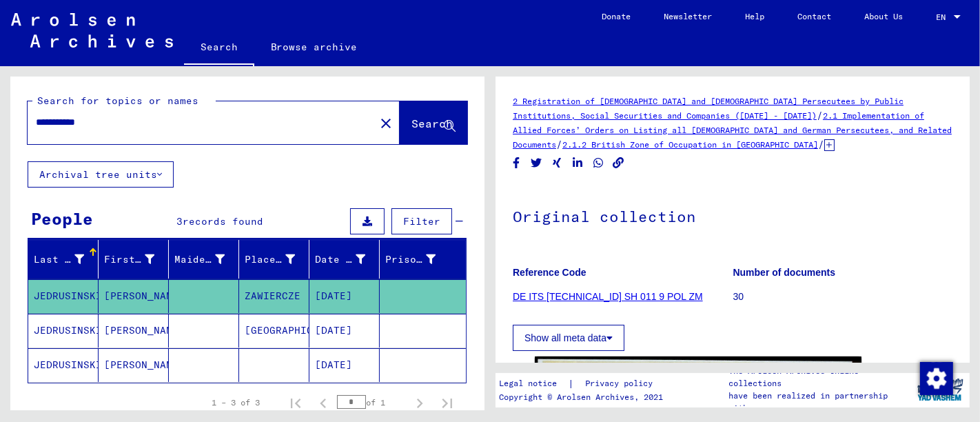  What do you see at coordinates (621, 383) in the screenshot?
I see `a: Privacy policy` at bounding box center [621, 383].